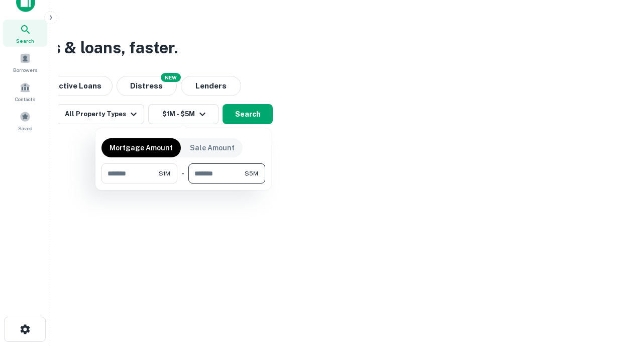 This screenshot has height=362, width=643. I want to click on p: Mortgage Amount, so click(141, 148).